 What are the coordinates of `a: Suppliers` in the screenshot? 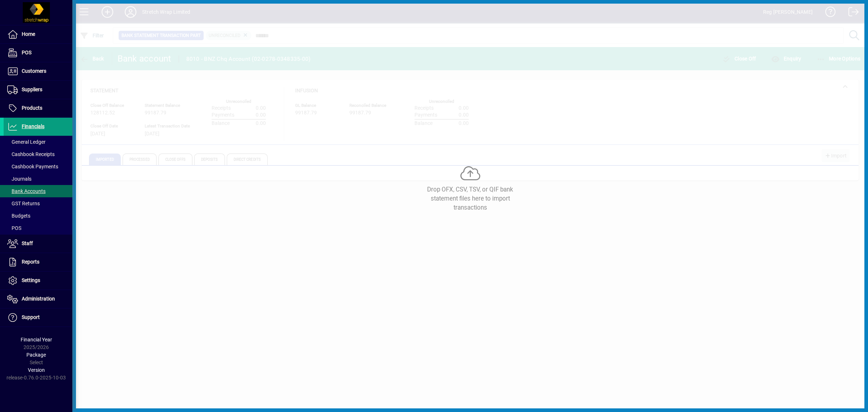 It's located at (38, 90).